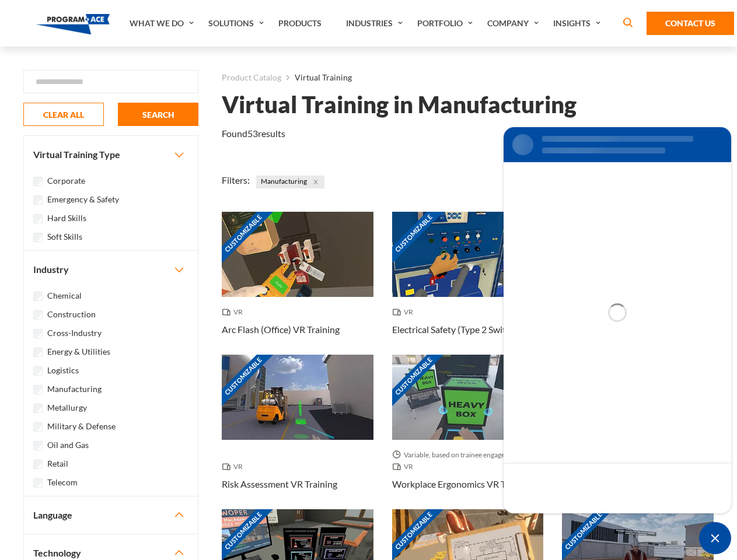 This screenshot has width=737, height=560. What do you see at coordinates (63, 370) in the screenshot?
I see `label: Logistics` at bounding box center [63, 370].